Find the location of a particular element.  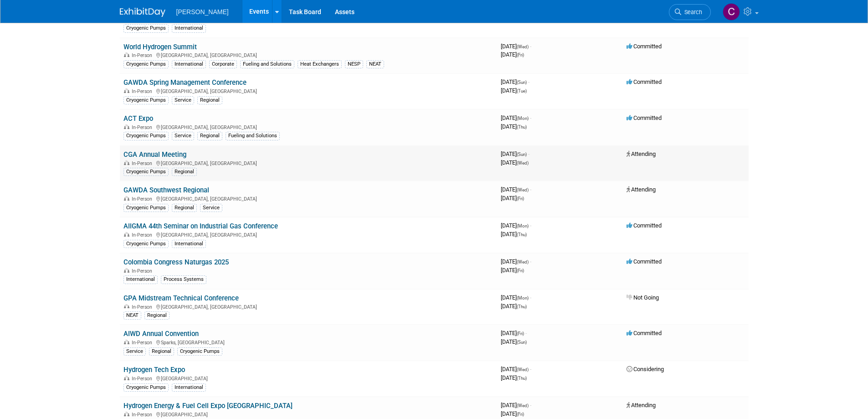

span: Not Going is located at coordinates (643, 297).